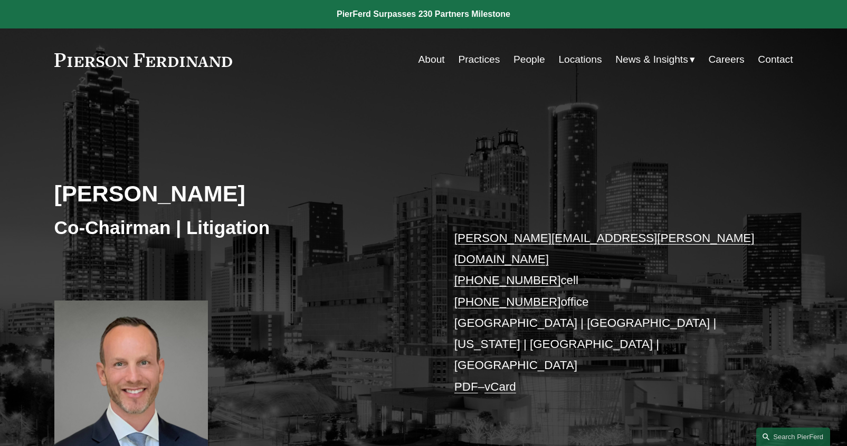  What do you see at coordinates (529, 60) in the screenshot?
I see `a: People` at bounding box center [529, 60].